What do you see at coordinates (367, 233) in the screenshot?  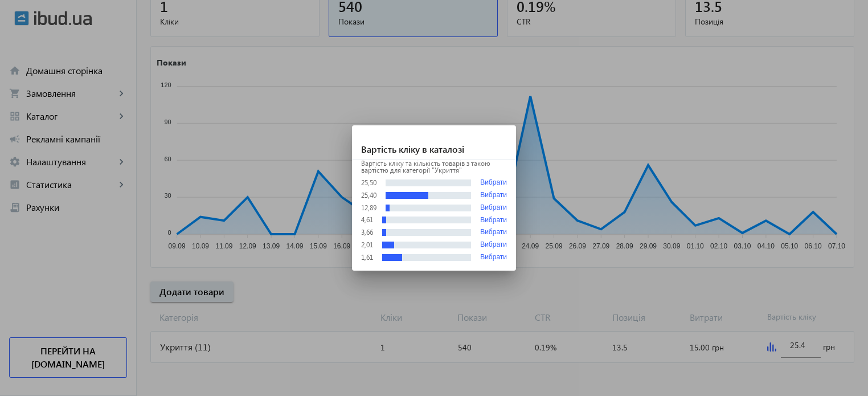 I see `div: 3,66` at bounding box center [367, 233].